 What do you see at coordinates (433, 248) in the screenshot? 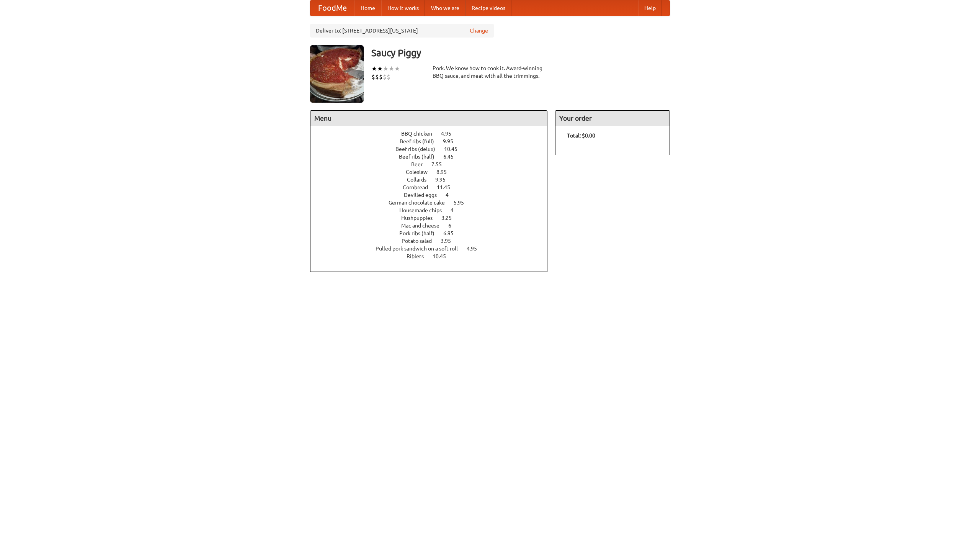
I see `a: Pulled pork sandwich on a soft roll 4.95` at bounding box center [433, 248].